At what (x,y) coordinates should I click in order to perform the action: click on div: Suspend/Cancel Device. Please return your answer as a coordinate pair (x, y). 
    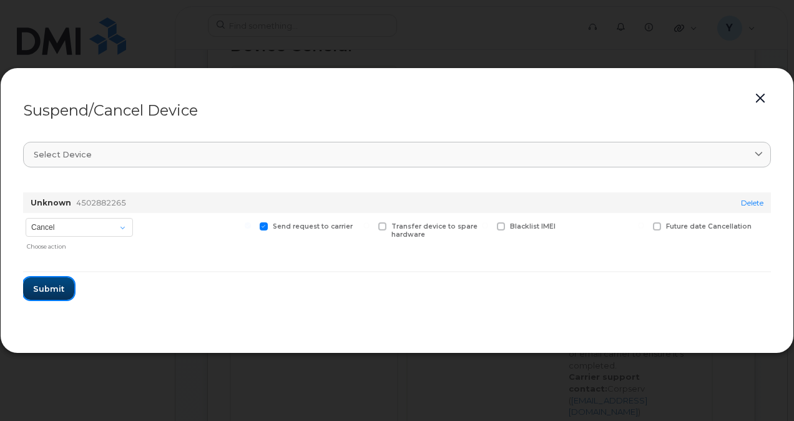
    Looking at the image, I should click on (397, 111).